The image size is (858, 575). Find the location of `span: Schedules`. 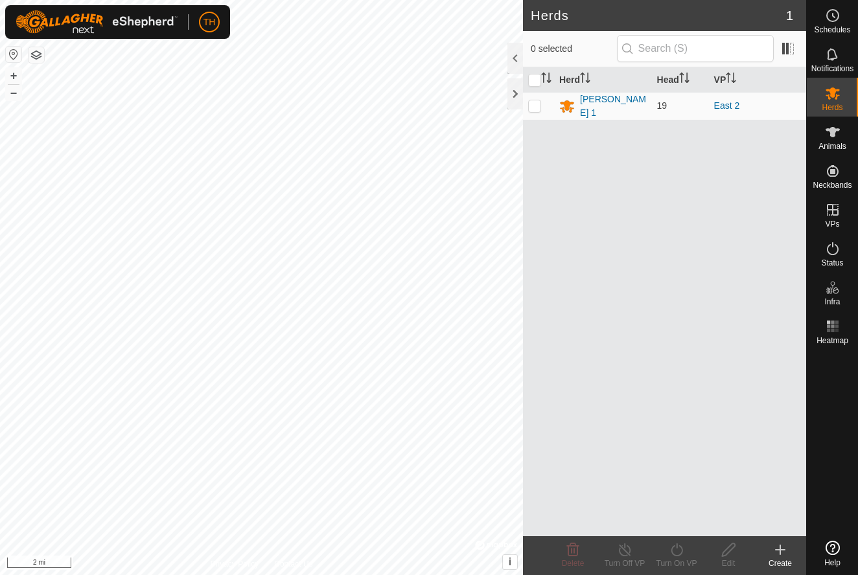

span: Schedules is located at coordinates (832, 30).